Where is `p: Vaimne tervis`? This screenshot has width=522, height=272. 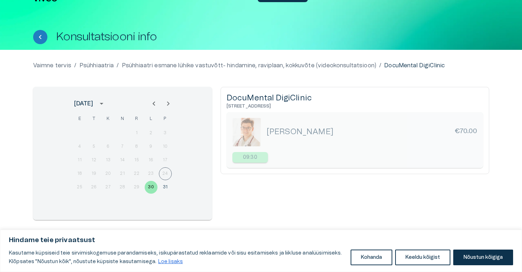
p: Vaimne tervis is located at coordinates (52, 66).